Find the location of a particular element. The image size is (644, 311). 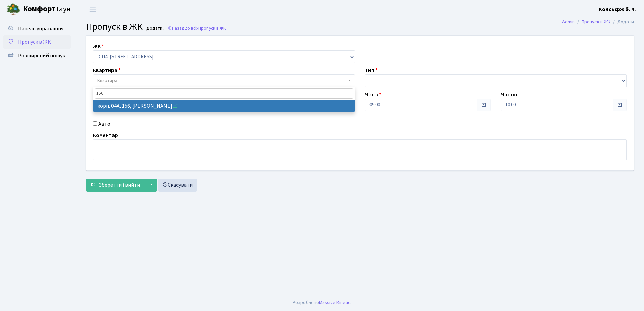

small: Додати . is located at coordinates (155, 28).